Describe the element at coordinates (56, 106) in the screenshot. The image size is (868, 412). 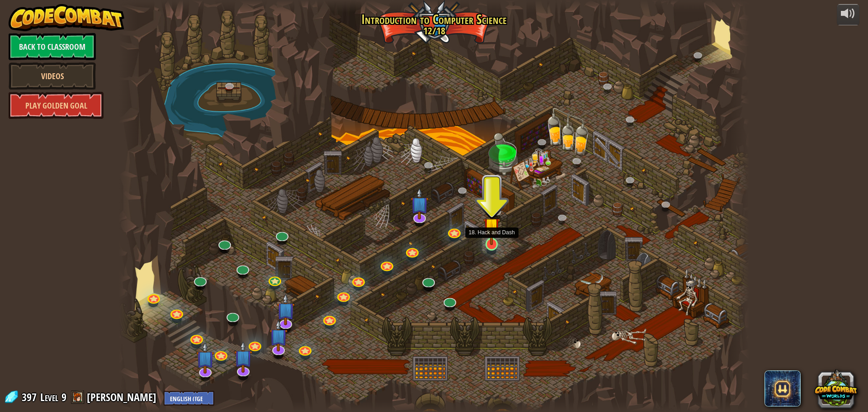
I see `a: Play Golden Goal` at that location.